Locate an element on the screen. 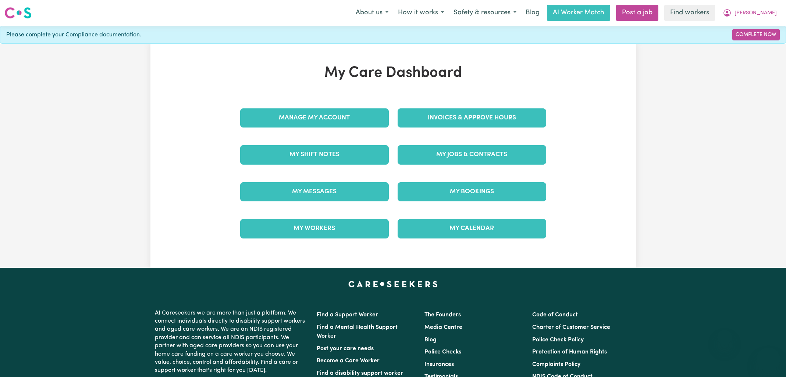  a: Find workers is located at coordinates (690, 13).